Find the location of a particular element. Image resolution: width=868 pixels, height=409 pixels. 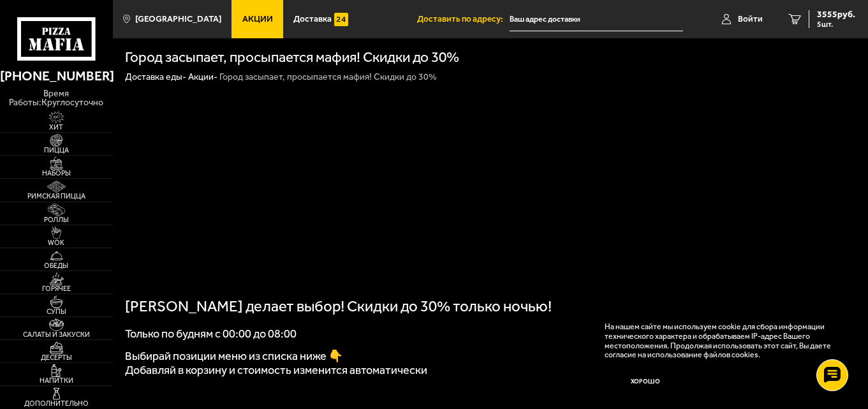

span: Акции is located at coordinates (258, 19).